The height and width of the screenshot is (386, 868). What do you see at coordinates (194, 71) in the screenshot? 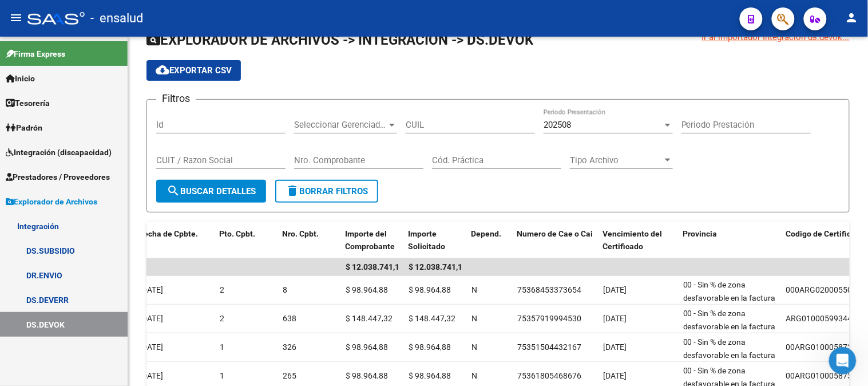
I see `span: Exportar CSV` at bounding box center [194, 71].